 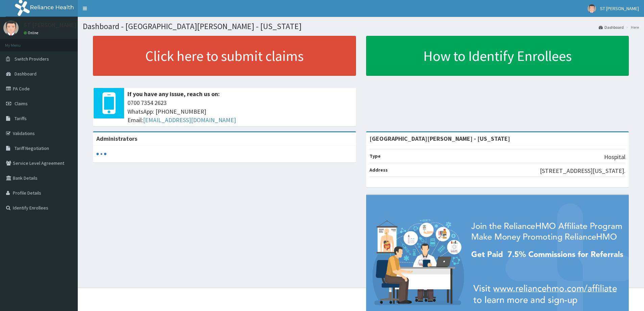 I want to click on span: Claims, so click(x=21, y=104).